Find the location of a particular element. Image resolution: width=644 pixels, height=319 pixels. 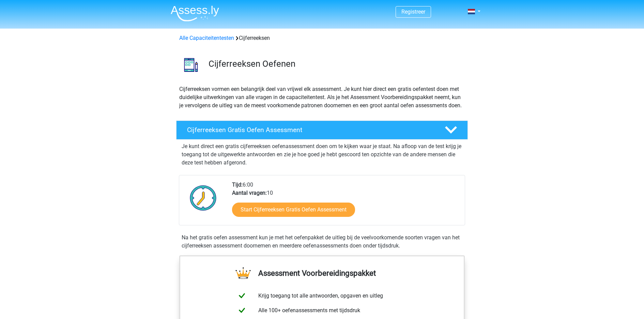

h3: Cijferreeksen Oefenen is located at coordinates (336, 64).